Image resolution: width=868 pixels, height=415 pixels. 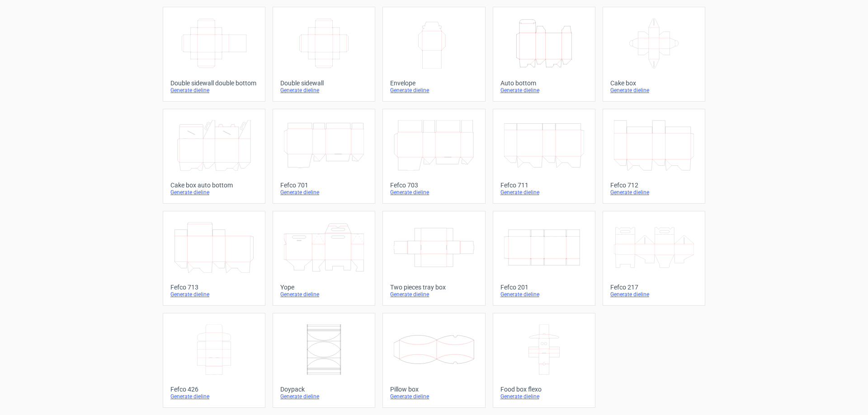 I want to click on div: Fefco 426, so click(x=214, y=389).